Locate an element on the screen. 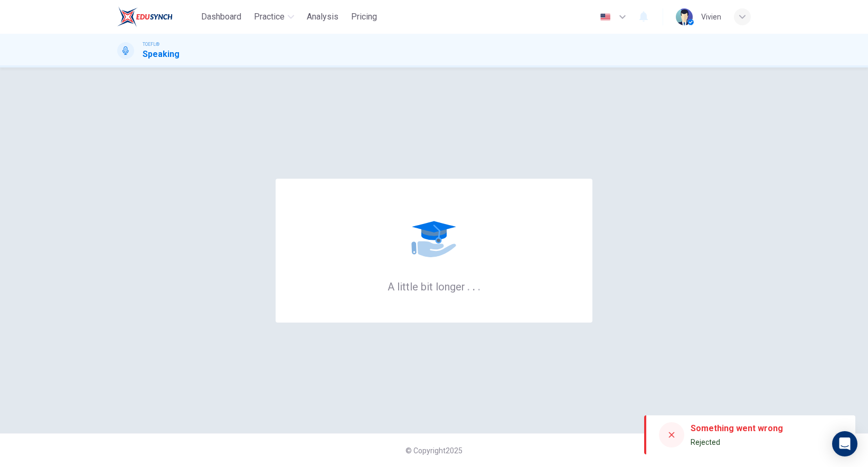 This screenshot has height=467, width=868. img: Profile picture is located at coordinates (684, 17).